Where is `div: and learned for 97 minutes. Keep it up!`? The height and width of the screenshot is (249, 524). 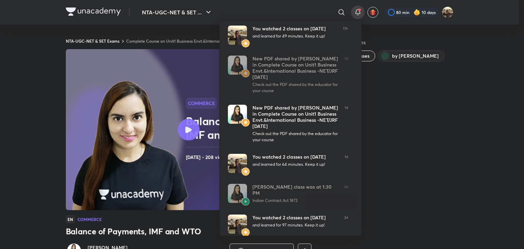
div: and learned for 97 minutes. Keep it up! is located at coordinates (295, 225).